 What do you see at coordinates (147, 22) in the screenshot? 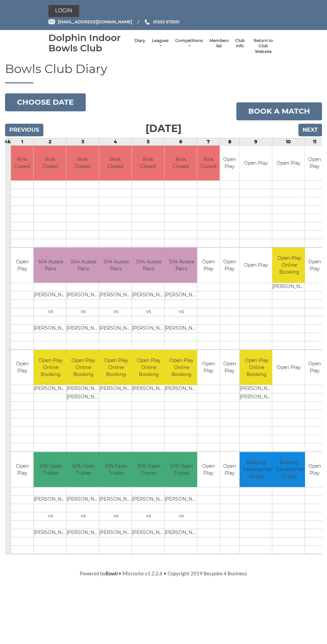
I see `img: Phone us` at bounding box center [147, 22].